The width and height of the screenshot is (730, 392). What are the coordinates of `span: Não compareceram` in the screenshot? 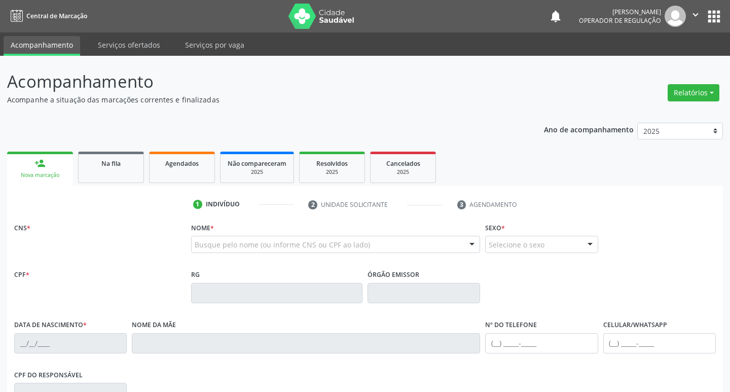 It's located at (257, 163).